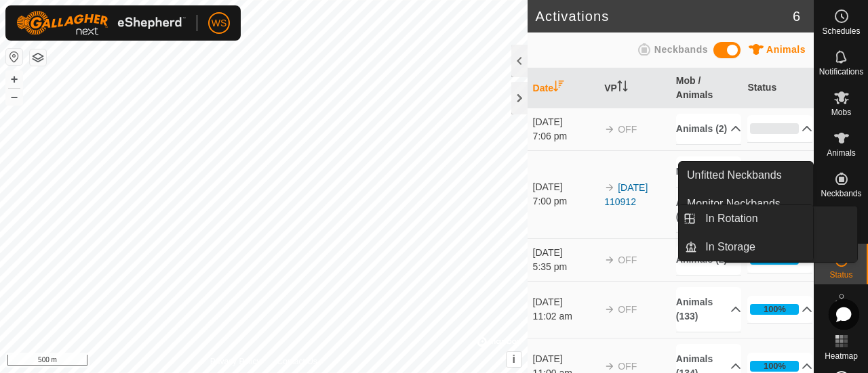  What do you see at coordinates (841, 32) in the screenshot?
I see `span: Schedules` at bounding box center [841, 32].